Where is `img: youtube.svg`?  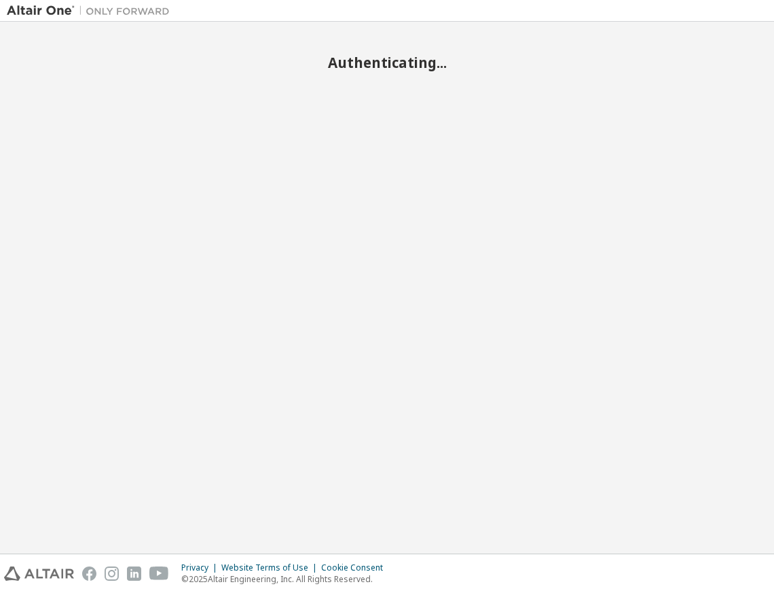
img: youtube.svg is located at coordinates (159, 573).